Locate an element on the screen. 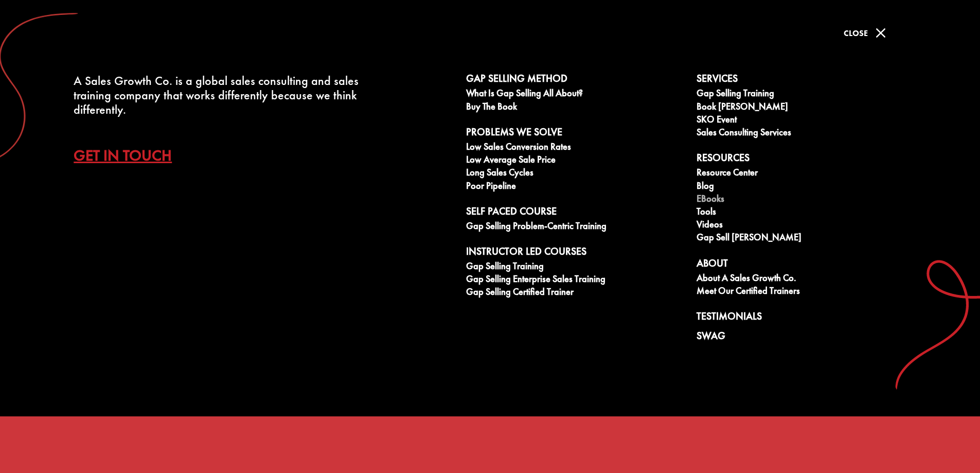 This screenshot has height=473, width=980. div: A Sales Growth Co. is a global sales consulting and sales training company that works differently... is located at coordinates (219, 95).